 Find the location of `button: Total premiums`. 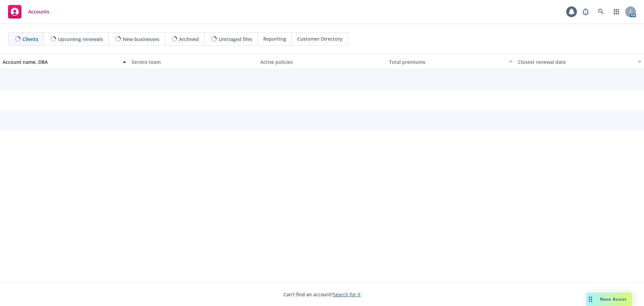

button: Total premiums is located at coordinates (451, 61).